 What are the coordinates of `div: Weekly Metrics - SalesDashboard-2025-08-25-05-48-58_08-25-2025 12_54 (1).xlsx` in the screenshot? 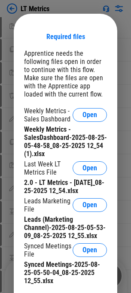 It's located at (65, 142).